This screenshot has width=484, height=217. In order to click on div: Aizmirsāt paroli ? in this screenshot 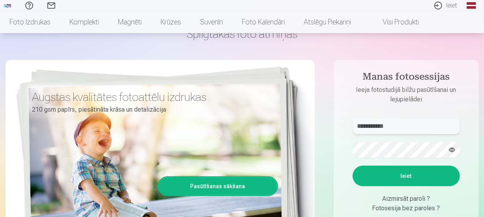, I will do `click(406, 199)`.